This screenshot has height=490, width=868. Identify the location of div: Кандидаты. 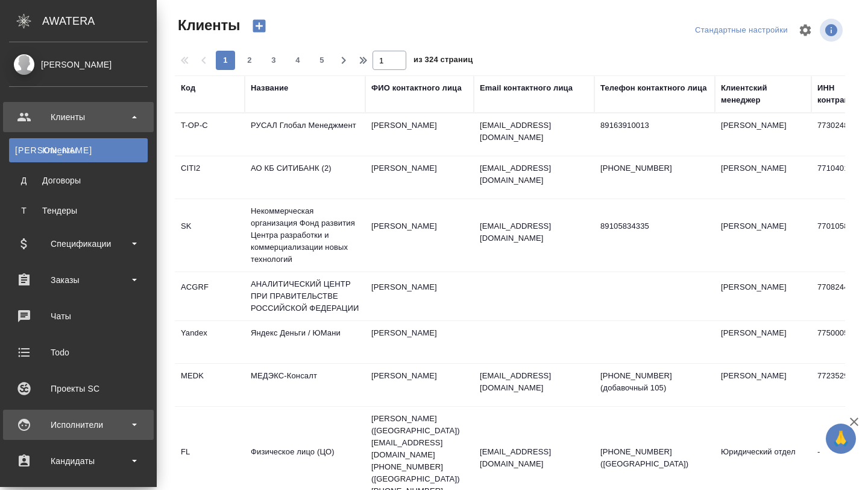
(79, 461).